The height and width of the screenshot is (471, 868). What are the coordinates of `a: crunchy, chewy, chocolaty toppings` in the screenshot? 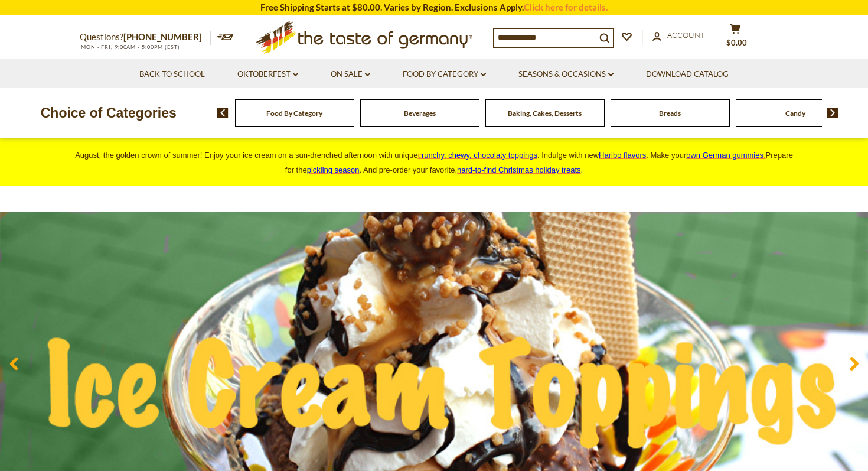 It's located at (478, 155).